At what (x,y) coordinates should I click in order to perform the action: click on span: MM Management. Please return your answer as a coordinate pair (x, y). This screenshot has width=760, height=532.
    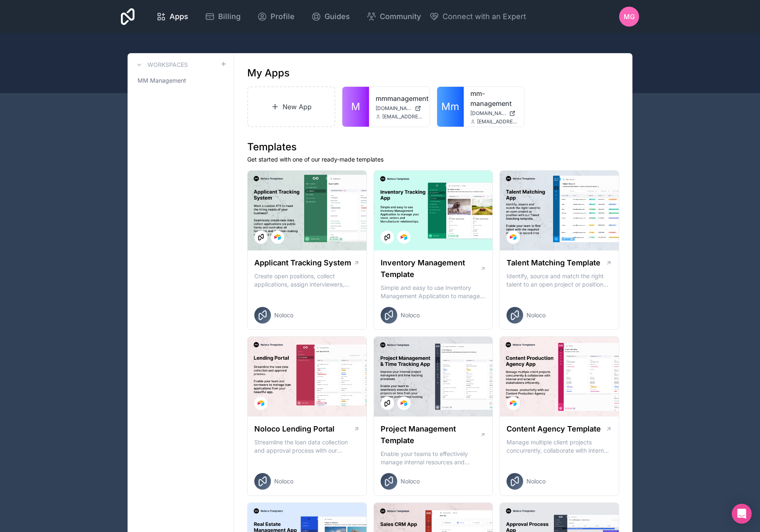
    Looking at the image, I should click on (162, 80).